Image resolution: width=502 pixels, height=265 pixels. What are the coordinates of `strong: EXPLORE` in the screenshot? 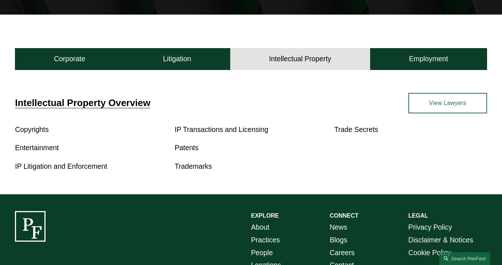 It's located at (265, 215).